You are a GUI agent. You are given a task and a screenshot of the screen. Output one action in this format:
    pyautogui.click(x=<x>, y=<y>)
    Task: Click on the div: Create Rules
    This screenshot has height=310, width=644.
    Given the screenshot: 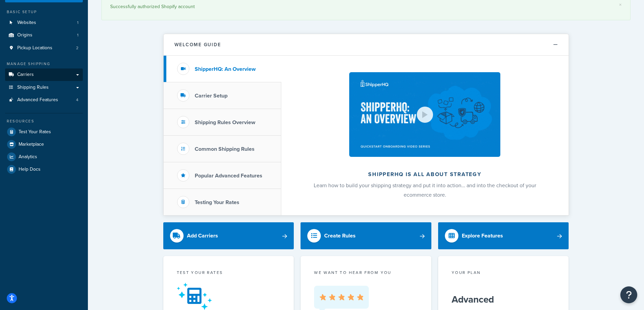 What is the action you would take?
    pyautogui.click(x=340, y=236)
    